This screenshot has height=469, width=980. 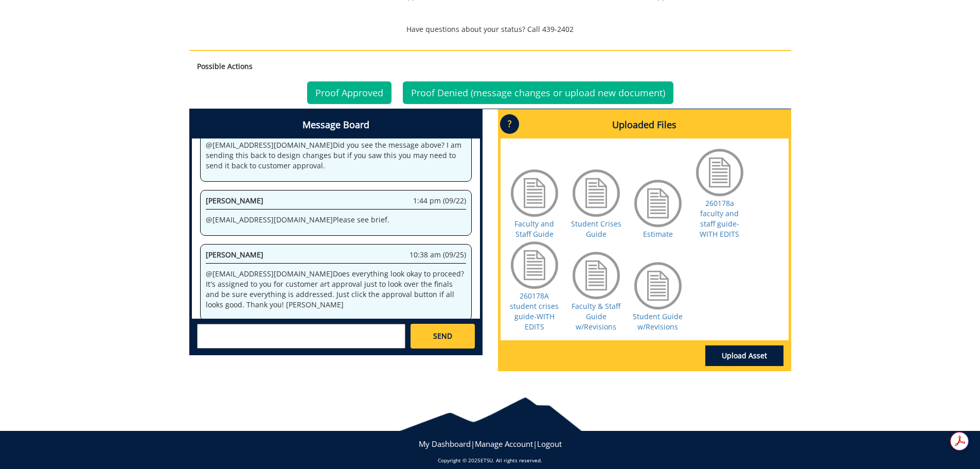 I want to click on span: SEND, so click(x=442, y=336).